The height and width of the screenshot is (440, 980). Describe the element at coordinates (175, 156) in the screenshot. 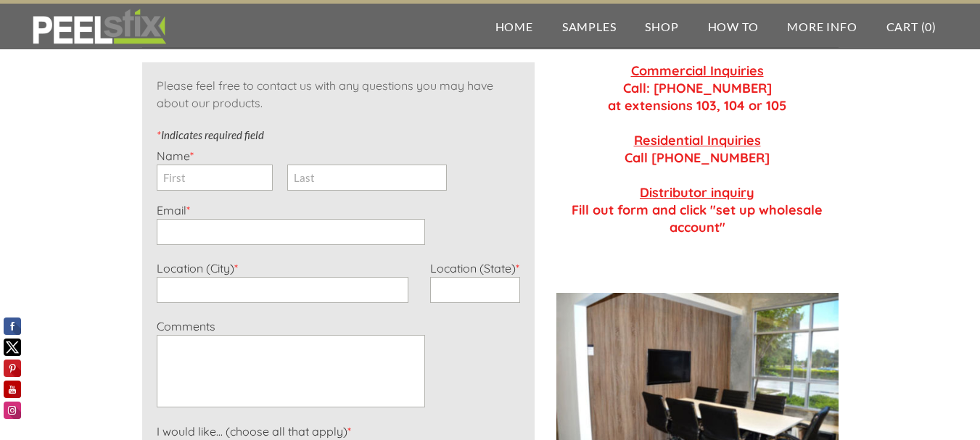

I see `label: Name` at that location.